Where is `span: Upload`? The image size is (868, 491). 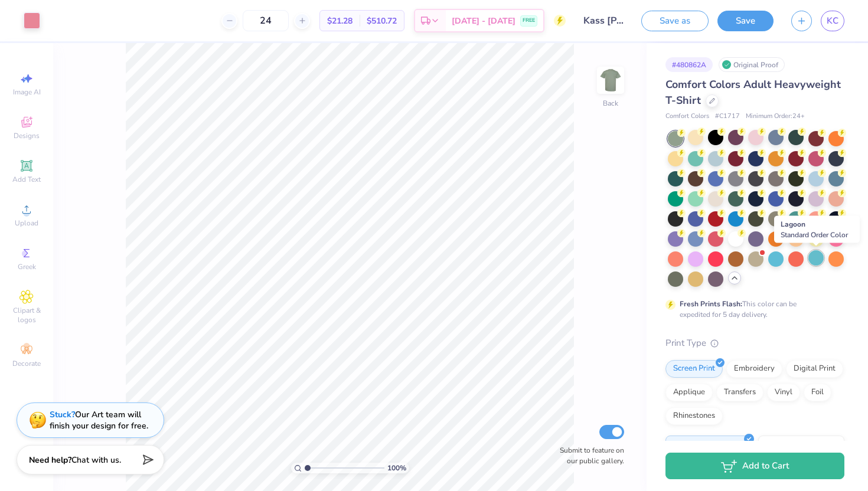 span: Upload is located at coordinates (27, 223).